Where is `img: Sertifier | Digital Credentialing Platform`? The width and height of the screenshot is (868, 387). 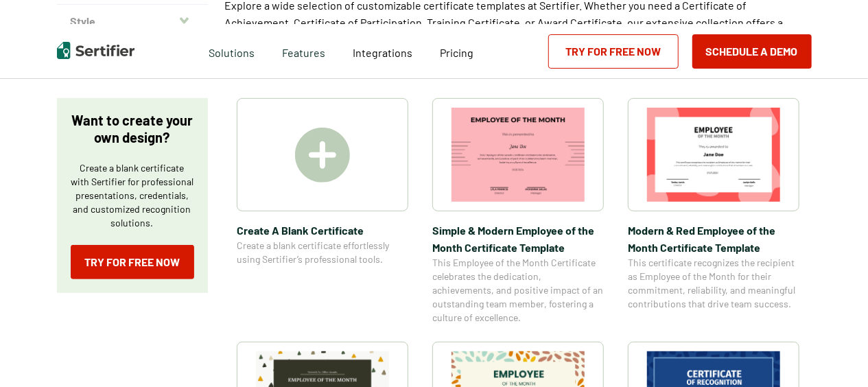
img: Sertifier | Digital Credentialing Platform is located at coordinates (96, 50).